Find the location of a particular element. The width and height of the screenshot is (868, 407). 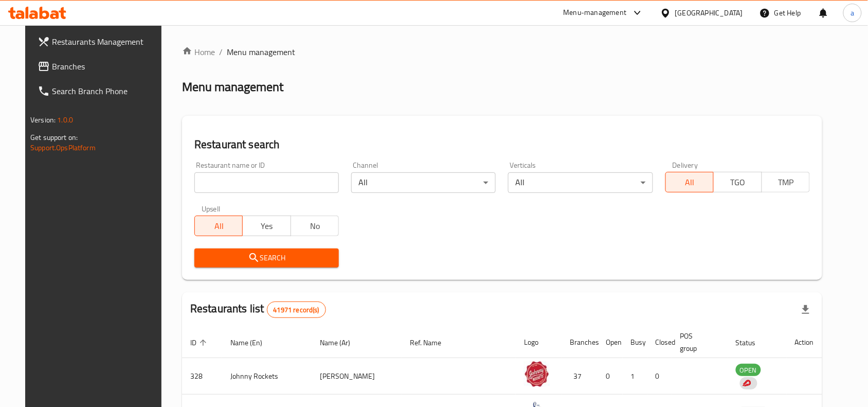

a: Branches is located at coordinates (99, 66).